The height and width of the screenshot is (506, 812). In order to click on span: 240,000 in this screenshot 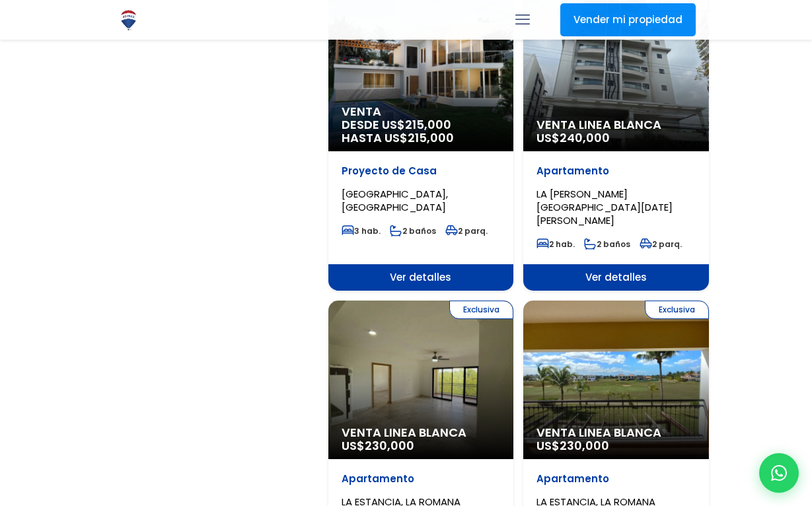, I will do `click(584, 137)`.